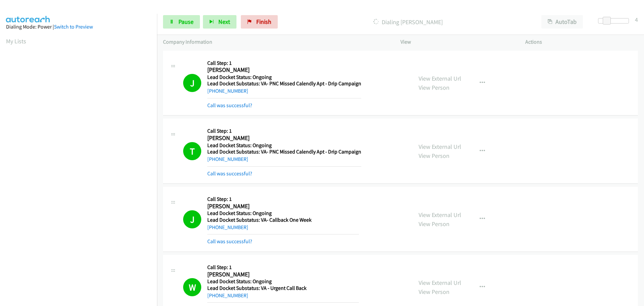  What do you see at coordinates (283, 288) in the screenshot?
I see `h5: Lead Docket Substatus: VA - Urgent Call Back` at bounding box center [283, 288].